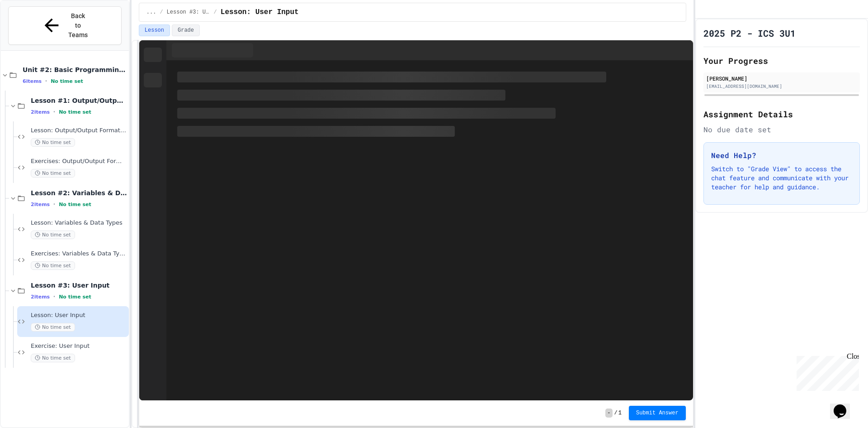 The width and height of the screenshot is (868, 428). I want to click on h2: Your Progress, so click(782, 61).